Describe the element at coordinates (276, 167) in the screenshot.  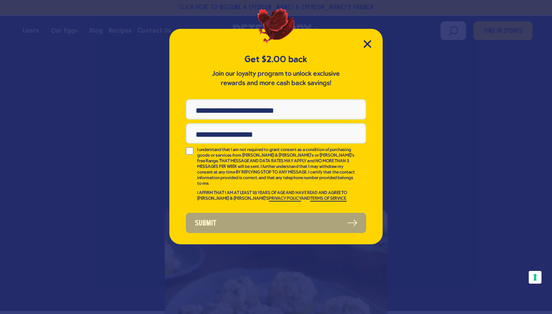
I see `p: I understand that I am not required to grant consent as a condition of purchasing goods or servic...` at that location.